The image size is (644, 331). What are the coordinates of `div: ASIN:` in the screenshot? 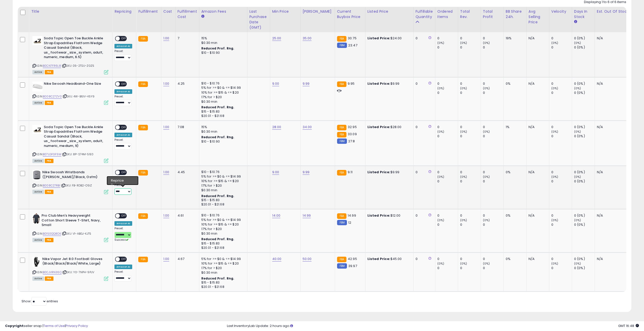 It's located at (71, 144).